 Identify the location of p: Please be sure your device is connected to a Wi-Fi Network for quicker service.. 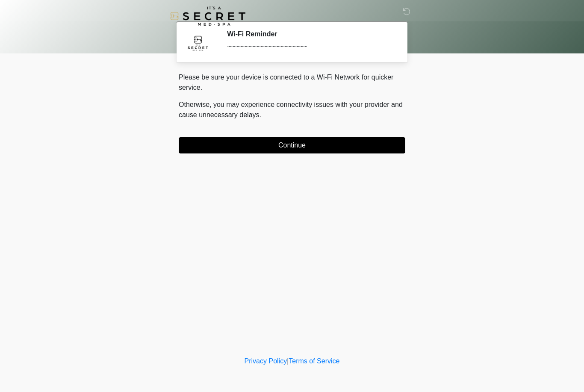
(292, 82).